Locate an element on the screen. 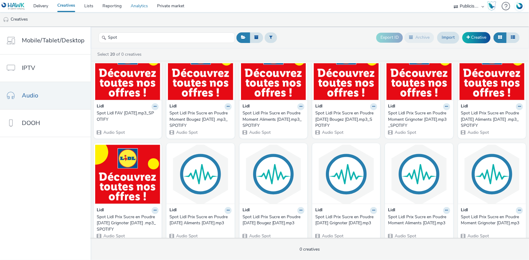 The height and width of the screenshot is (260, 529). img: Spot Lidl FAV 26-08-25.mp3_SPOTIFY visual is located at coordinates (128, 70).